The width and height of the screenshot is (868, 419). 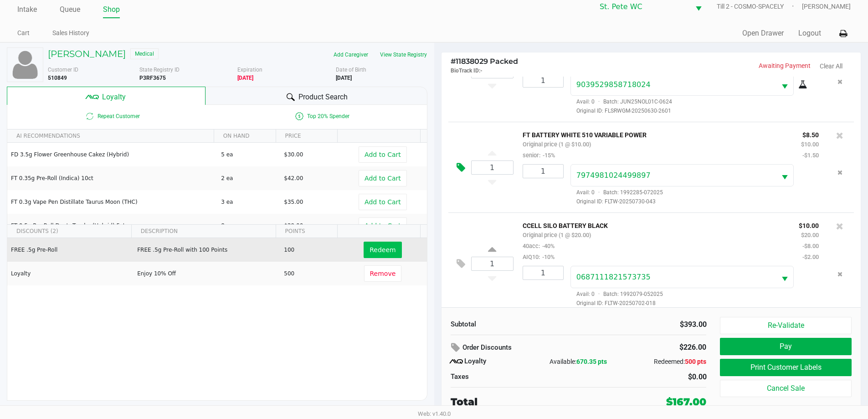 I want to click on button: View State Registry, so click(x=400, y=54).